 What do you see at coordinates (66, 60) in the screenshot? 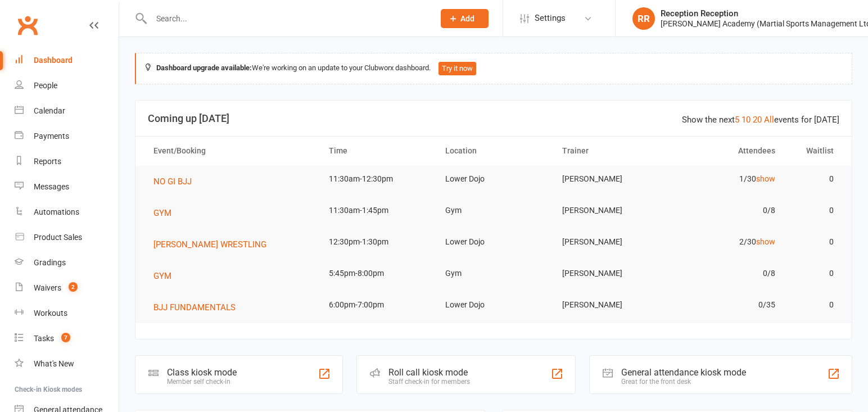
I see `a: Dashboard` at bounding box center [66, 60].